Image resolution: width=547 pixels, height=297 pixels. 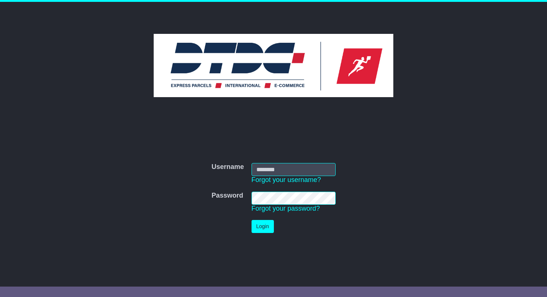 I want to click on a: Forgot your username?, so click(x=286, y=180).